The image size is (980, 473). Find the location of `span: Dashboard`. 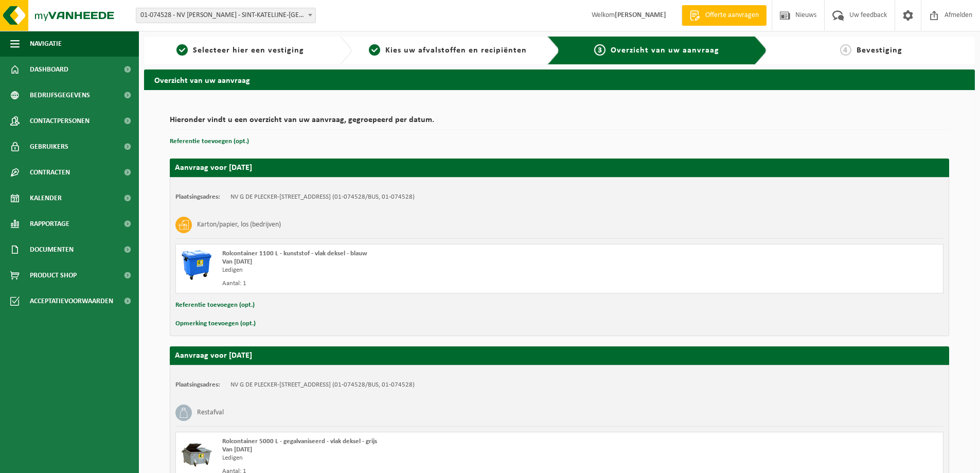

span: Dashboard is located at coordinates (49, 70).